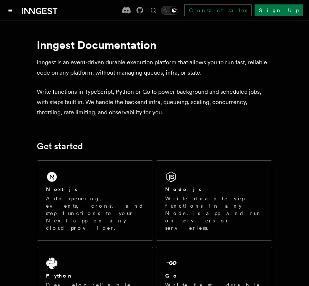  I want to click on button: Toggle navigation, so click(10, 10).